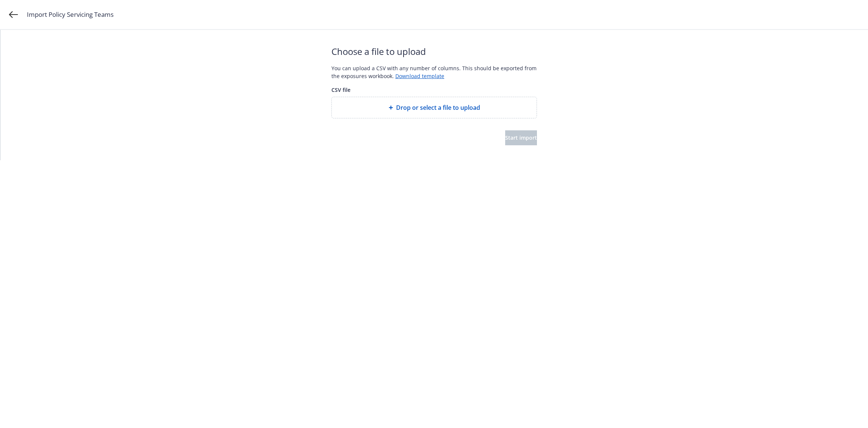 Image resolution: width=868 pixels, height=428 pixels. I want to click on div: You can upload a CSV with any number of columns. This should be exported from the exposures workb..., so click(434, 72).